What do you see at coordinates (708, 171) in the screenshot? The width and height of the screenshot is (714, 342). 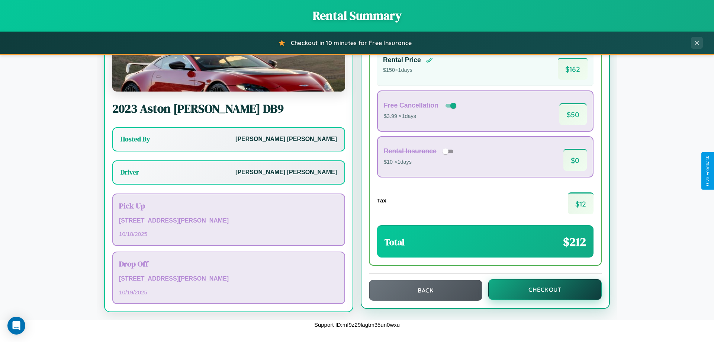 I see `div: Give Feedback` at bounding box center [708, 171].